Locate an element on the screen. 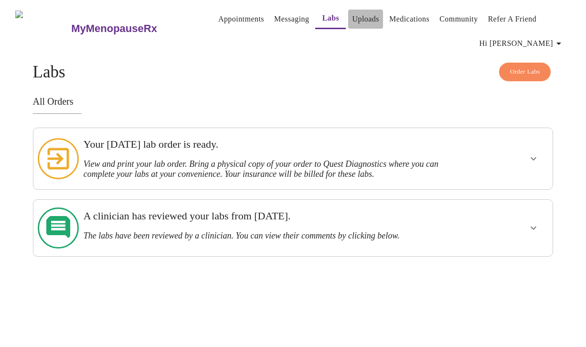 The width and height of the screenshot is (586, 347). a: MyMenopauseRx is located at coordinates (133, 29).